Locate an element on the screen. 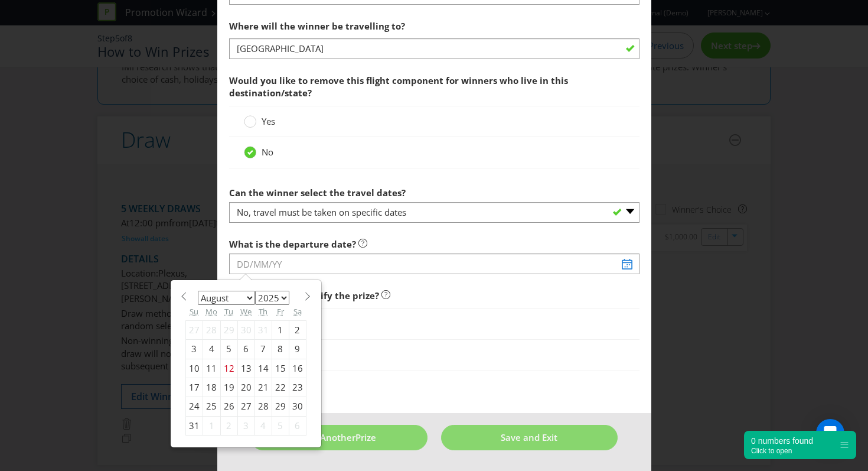  input: DD/MM/YY is located at coordinates (434, 264).